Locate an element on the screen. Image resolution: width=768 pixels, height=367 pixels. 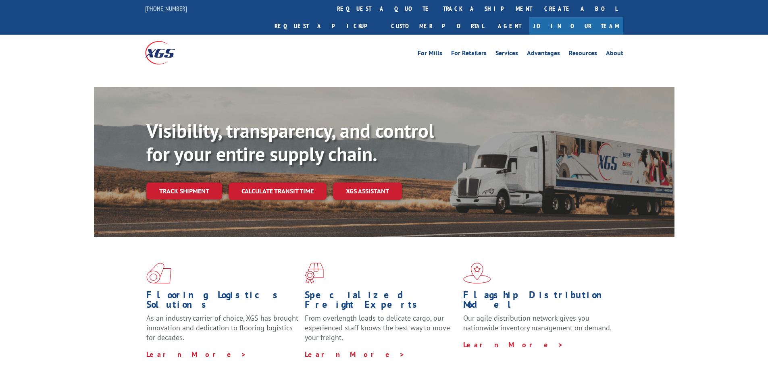
h1: Flagship Distribution Model is located at coordinates (540, 302).